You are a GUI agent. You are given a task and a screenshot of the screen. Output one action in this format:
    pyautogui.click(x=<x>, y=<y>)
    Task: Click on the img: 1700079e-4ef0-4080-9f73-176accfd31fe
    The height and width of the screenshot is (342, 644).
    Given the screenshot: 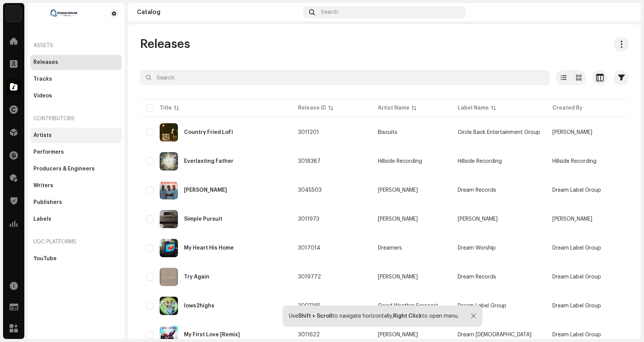 What is the action you would take?
    pyautogui.click(x=66, y=14)
    